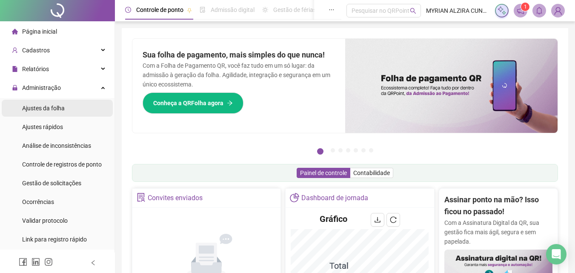 The width and height of the screenshot is (575, 273). What do you see at coordinates (38, 202) in the screenshot?
I see `span: Ocorrências` at bounding box center [38, 202].